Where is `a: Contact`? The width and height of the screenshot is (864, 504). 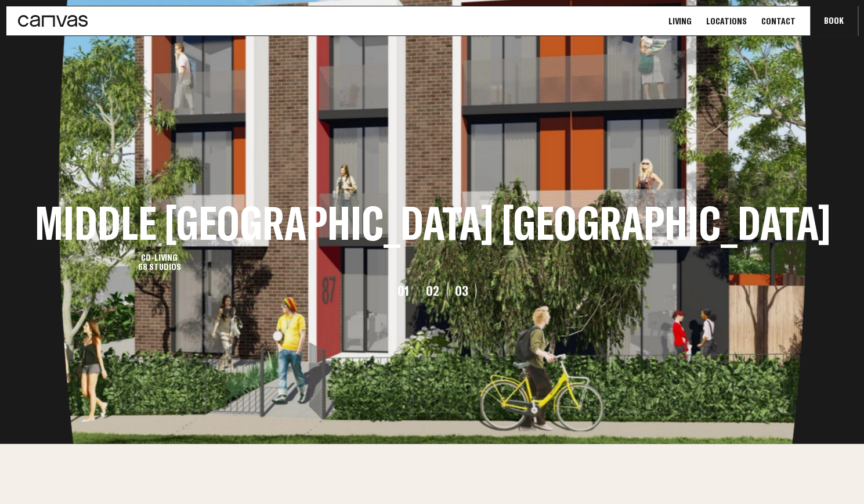 a: Contact is located at coordinates (778, 21).